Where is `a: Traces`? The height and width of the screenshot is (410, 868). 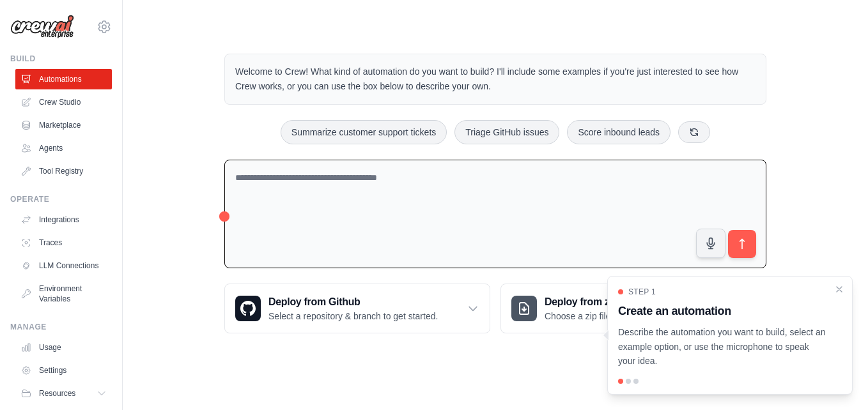
a: Traces is located at coordinates (63, 243).